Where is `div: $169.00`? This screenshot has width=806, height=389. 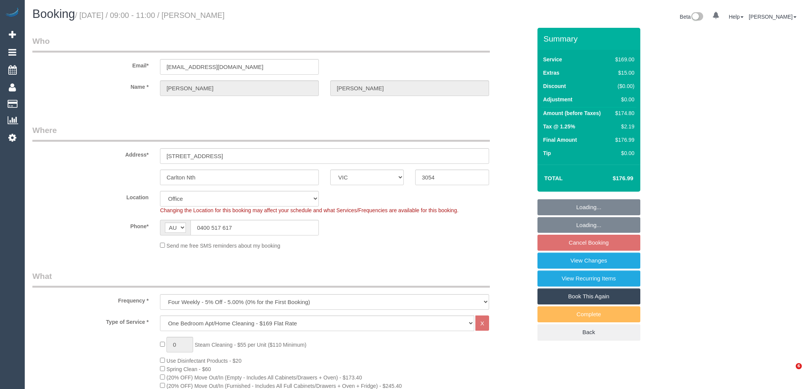
div: $169.00 is located at coordinates (623, 59).